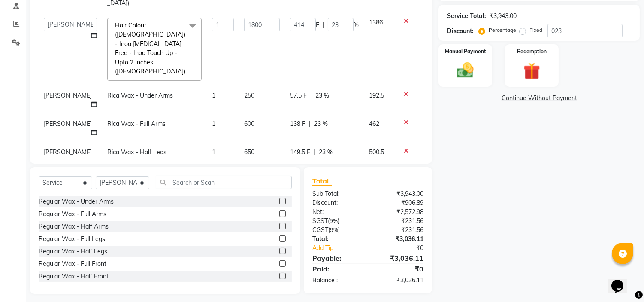 This screenshot has height=302, width=644. What do you see at coordinates (532, 71) in the screenshot?
I see `img: _gift.svg` at bounding box center [532, 71].